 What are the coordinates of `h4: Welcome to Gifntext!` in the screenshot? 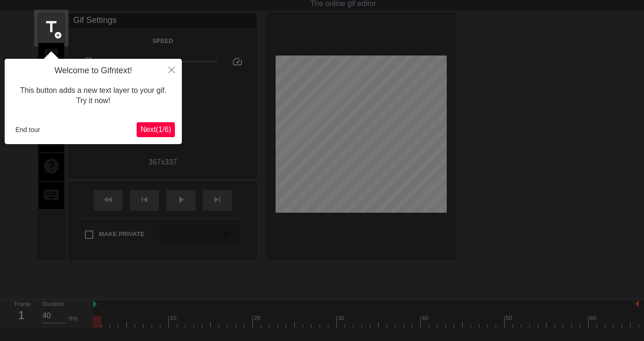 It's located at (93, 71).